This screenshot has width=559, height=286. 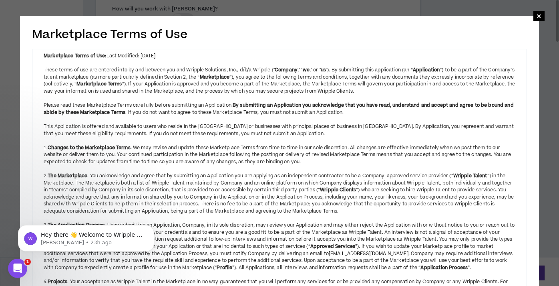 I want to click on div: 1. . We may revise and update these Marketplace Terms from time to time in our sole discretion. A..., so click(x=280, y=151).